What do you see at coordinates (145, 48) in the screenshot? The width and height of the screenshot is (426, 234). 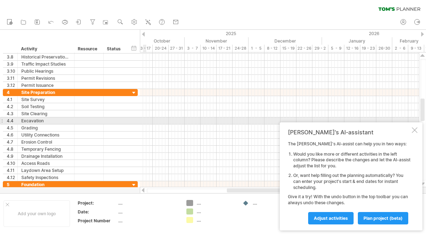 I see `div: 13 - 17` at bounding box center [145, 48].